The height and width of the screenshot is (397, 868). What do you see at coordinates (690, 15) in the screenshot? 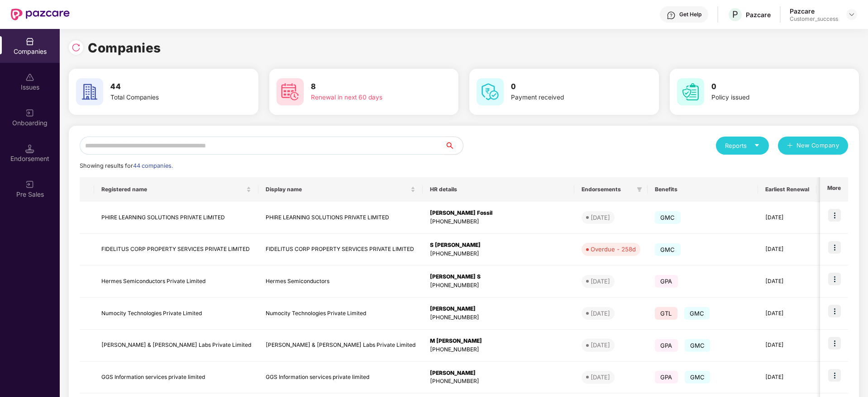
I see `div: Get Help` at bounding box center [690, 15].